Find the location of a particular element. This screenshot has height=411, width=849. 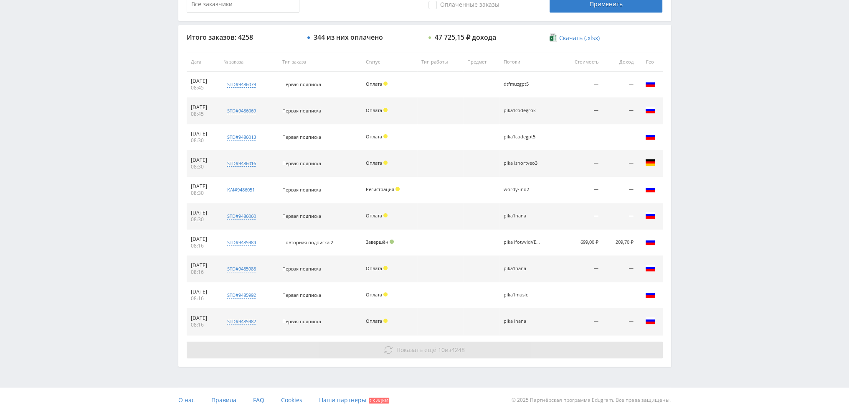

th: Тип работы is located at coordinates (440, 62).